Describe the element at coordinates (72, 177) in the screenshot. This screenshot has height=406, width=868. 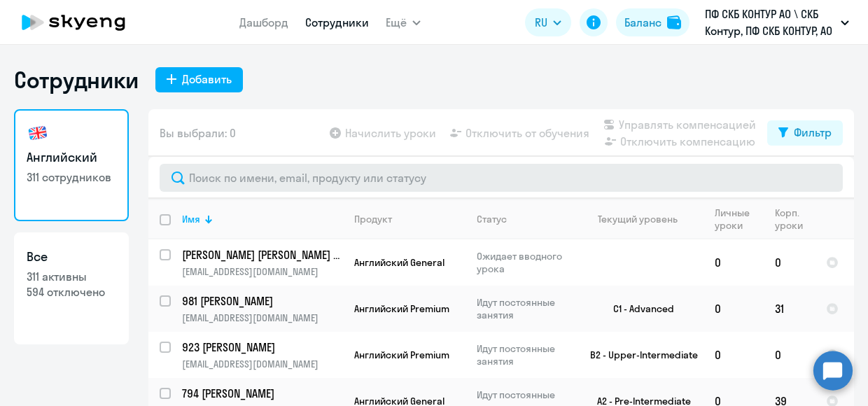
I see `p: 311 сотрудников` at that location.